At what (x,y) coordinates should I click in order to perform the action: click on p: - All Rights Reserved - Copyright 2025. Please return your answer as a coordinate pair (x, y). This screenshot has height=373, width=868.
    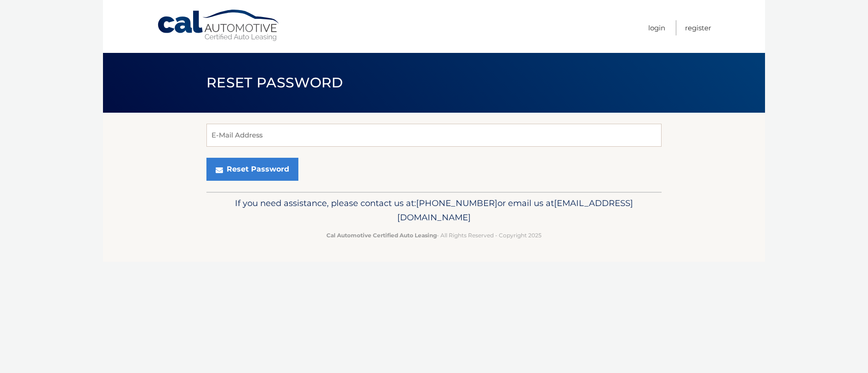
    Looking at the image, I should click on (434, 235).